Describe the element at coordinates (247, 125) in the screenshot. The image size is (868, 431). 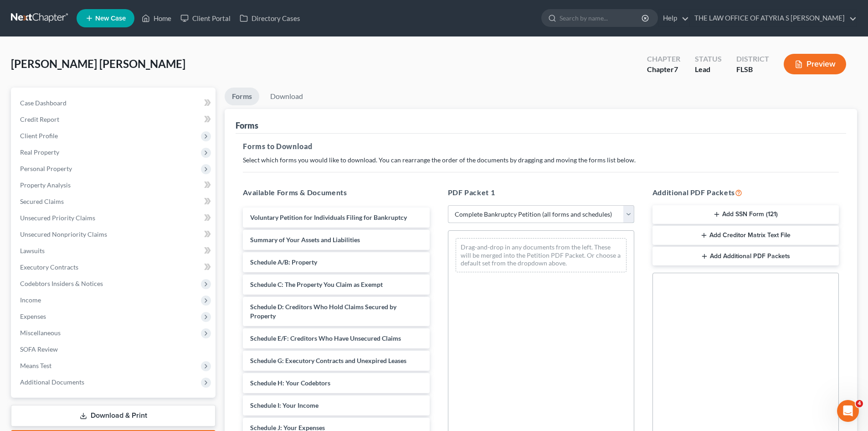
I see `div: Forms` at that location.